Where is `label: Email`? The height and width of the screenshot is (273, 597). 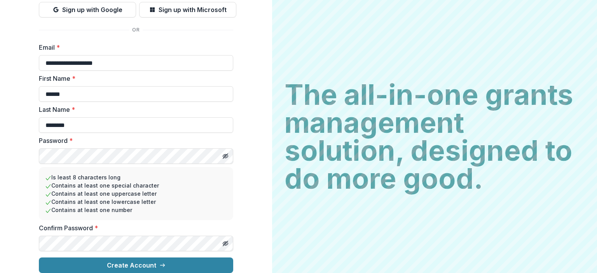
label: Email is located at coordinates (134, 47).